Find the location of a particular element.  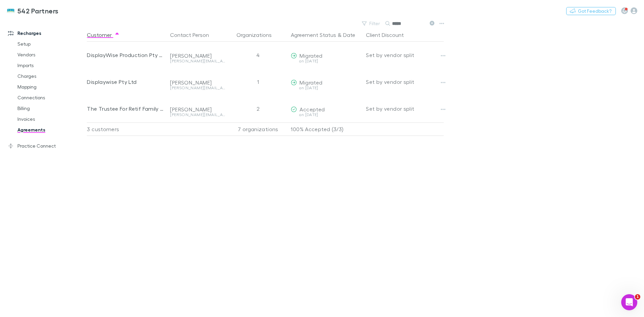

a: Agreements is located at coordinates (51, 130).